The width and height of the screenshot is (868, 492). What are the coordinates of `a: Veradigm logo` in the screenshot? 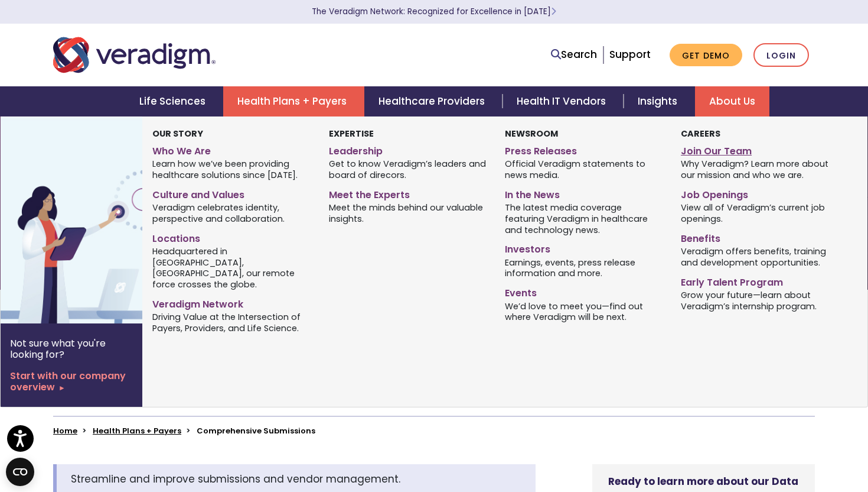 It's located at (134, 55).